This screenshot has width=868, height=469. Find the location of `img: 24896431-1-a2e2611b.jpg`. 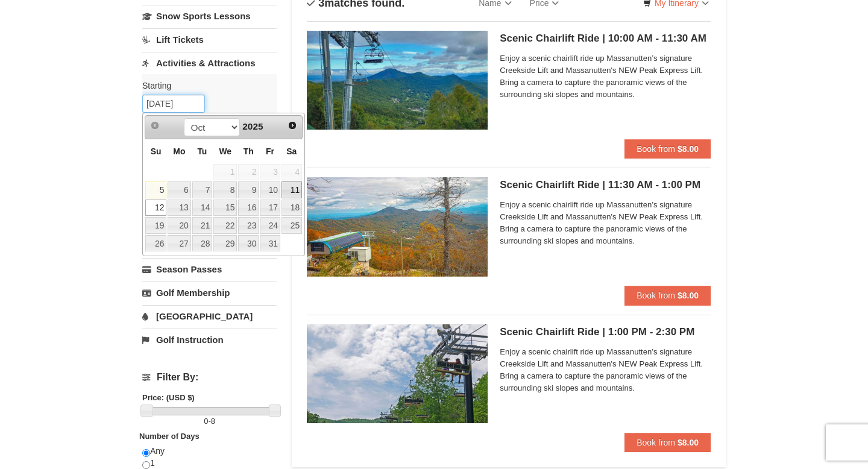

img: 24896431-1-a2e2611b.jpg is located at coordinates (397, 81).